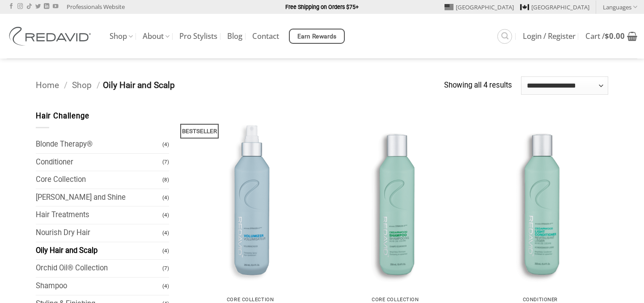  Describe the element at coordinates (51, 36) in the screenshot. I see `img: REDAVID Salon Products | United States` at that location.